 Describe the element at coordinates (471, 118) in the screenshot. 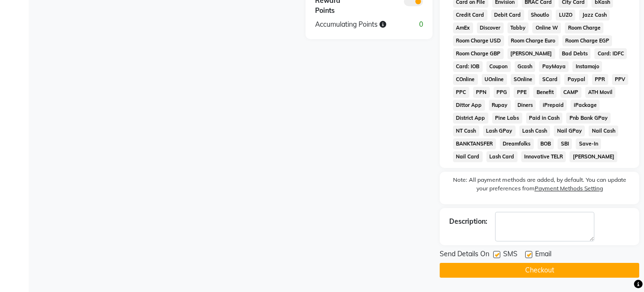

I see `span: District App` at that location.